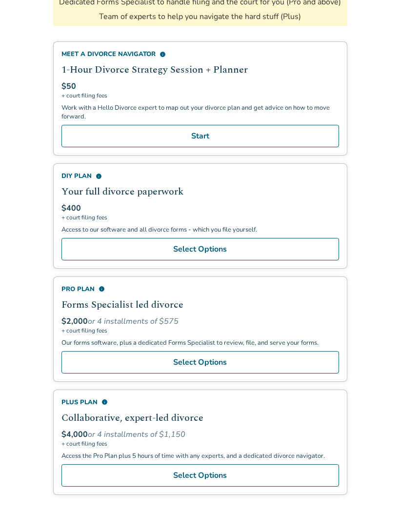 Image resolution: width=400 pixels, height=511 pixels. I want to click on div: or 4 installments of $575, so click(200, 322).